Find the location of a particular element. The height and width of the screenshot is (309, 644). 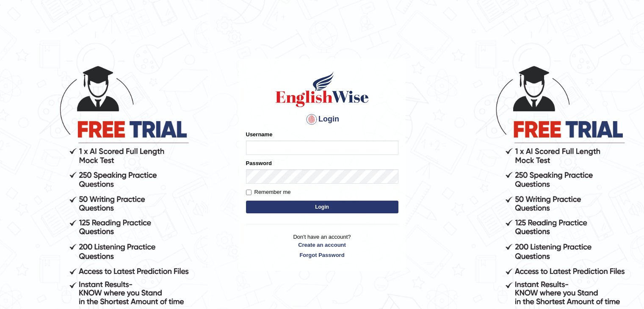

h4: Login is located at coordinates (322, 119).